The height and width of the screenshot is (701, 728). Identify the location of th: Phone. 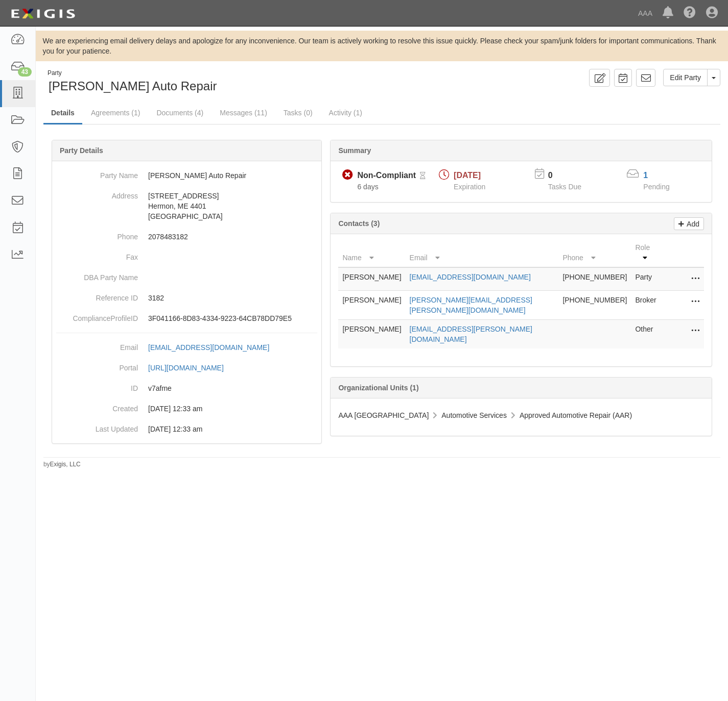
(594, 253).